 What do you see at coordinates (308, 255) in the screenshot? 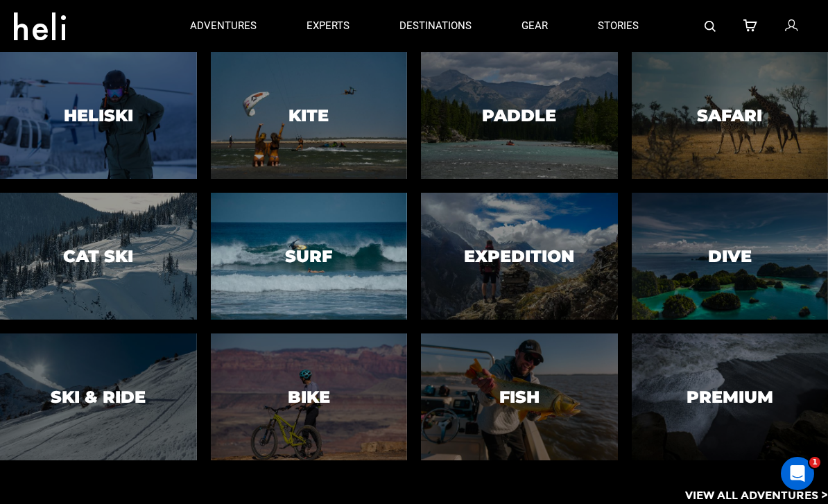
I see `h3: Surf` at bounding box center [308, 255].